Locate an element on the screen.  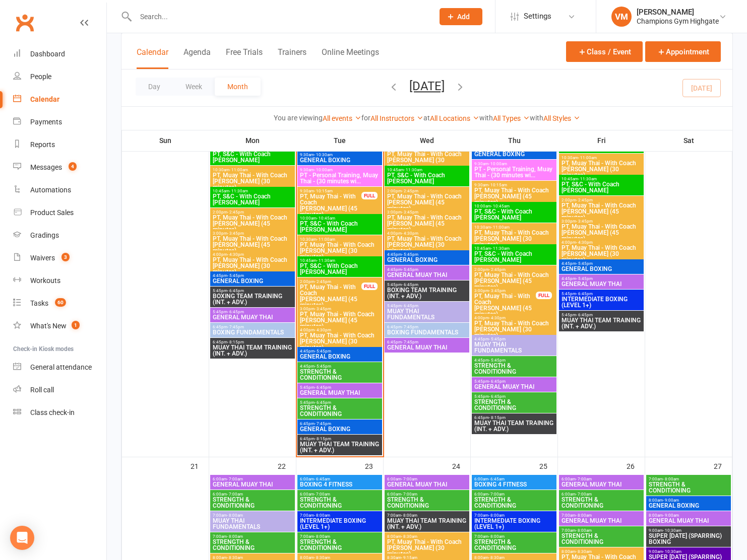
strong: for is located at coordinates (366, 118).